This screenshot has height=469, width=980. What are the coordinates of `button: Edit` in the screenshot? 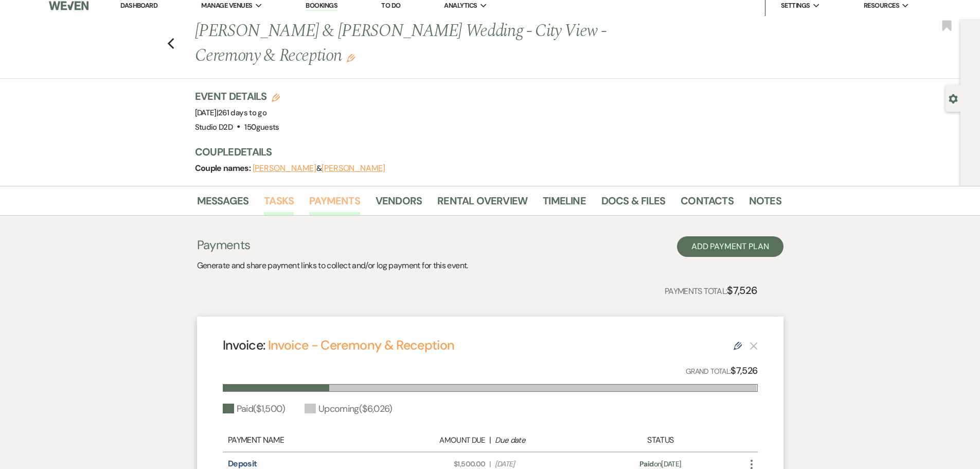 It's located at (351, 58).